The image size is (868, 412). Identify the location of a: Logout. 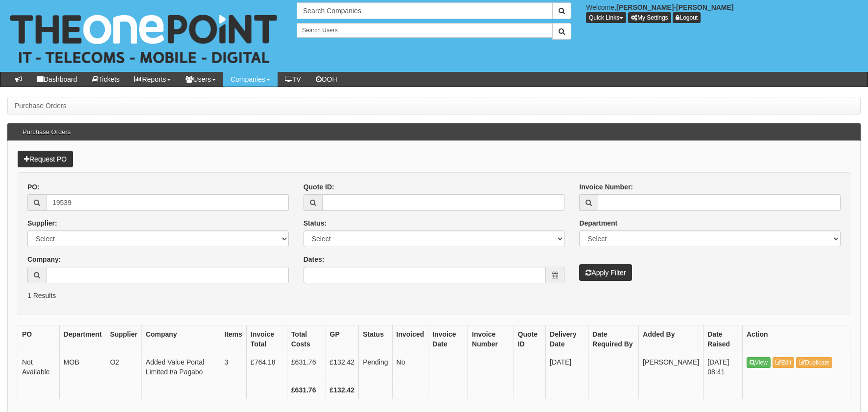
(687, 18).